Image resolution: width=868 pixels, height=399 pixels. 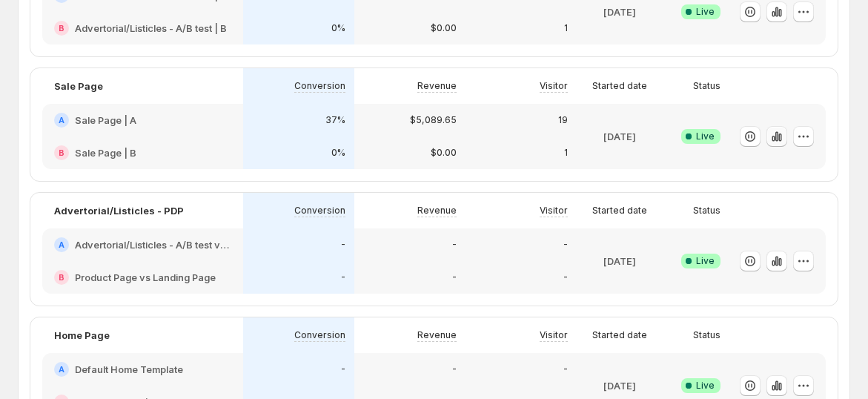 What do you see at coordinates (433, 120) in the screenshot?
I see `p: $5,089.65` at bounding box center [433, 120].